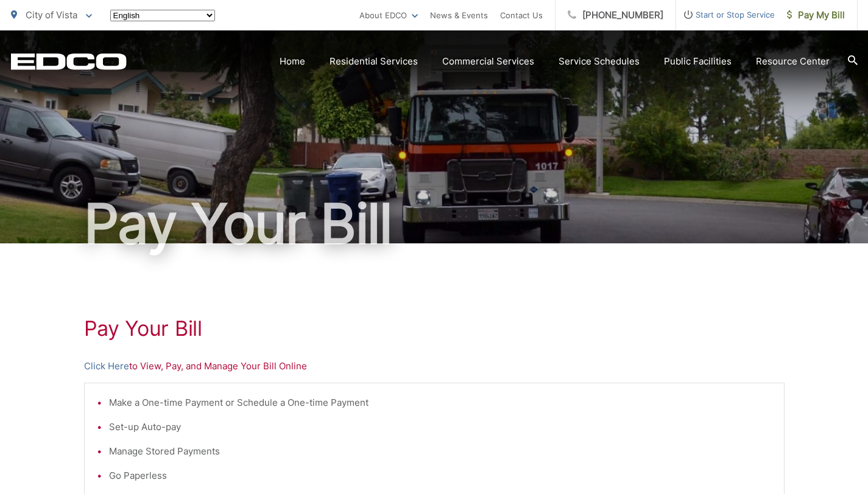  I want to click on a: Public Facilities, so click(697, 62).